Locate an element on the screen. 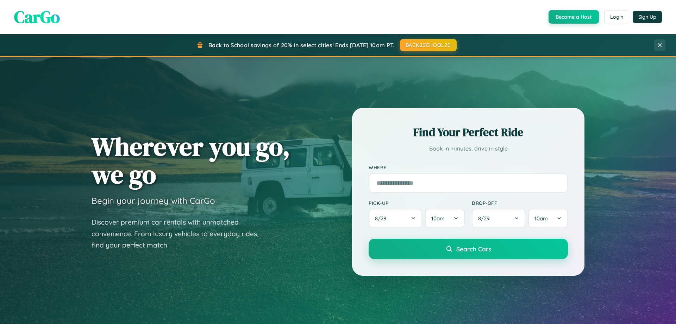 This screenshot has height=324, width=676. p: Discover premium car rentals with unmatched convenience. From luxury vehicles to everyday rides, ... is located at coordinates (180, 234).